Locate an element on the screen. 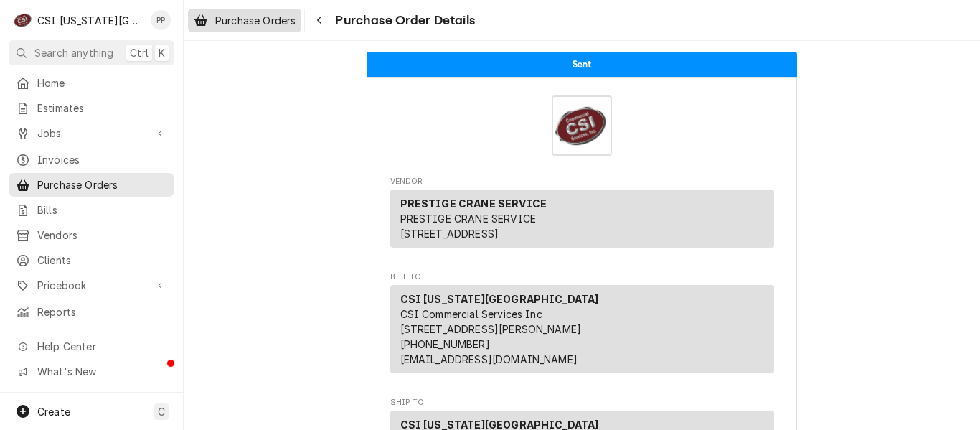  span: Clients is located at coordinates (102, 260).